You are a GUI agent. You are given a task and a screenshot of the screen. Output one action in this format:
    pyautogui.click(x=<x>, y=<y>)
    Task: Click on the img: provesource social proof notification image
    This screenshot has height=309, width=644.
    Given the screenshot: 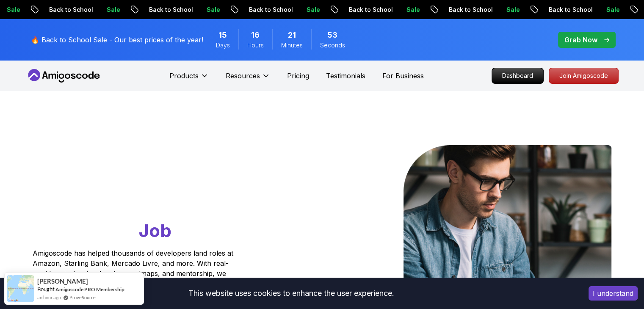 What is the action you would take?
    pyautogui.click(x=20, y=288)
    